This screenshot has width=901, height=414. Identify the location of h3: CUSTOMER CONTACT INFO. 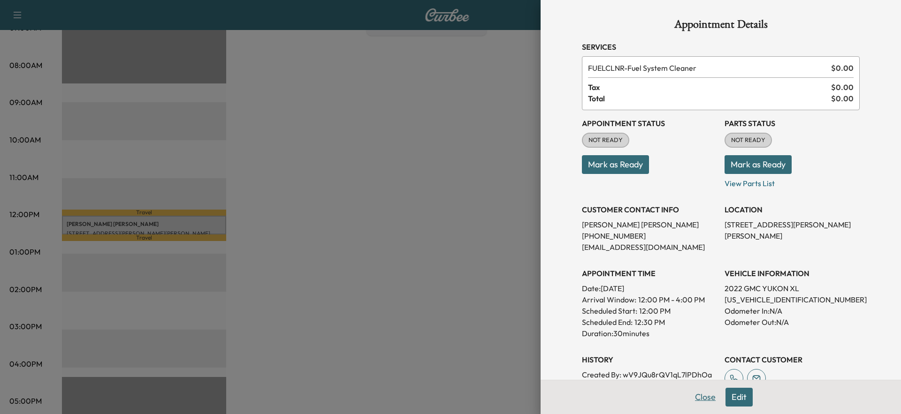
(649, 210).